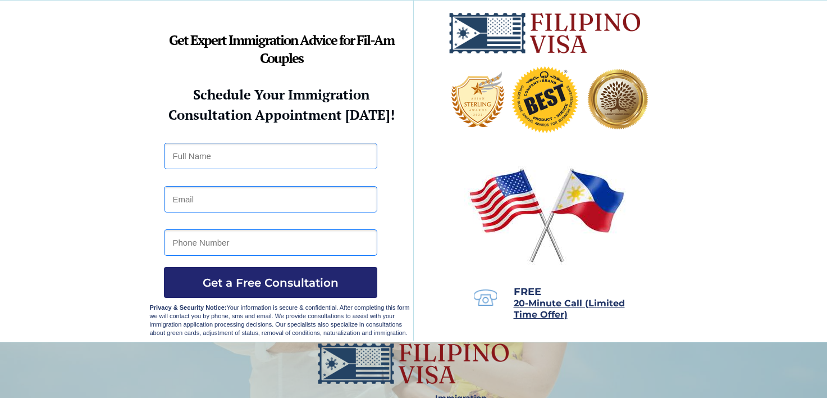 The width and height of the screenshot is (827, 398). Describe the element at coordinates (188, 307) in the screenshot. I see `strong: Privacy & Security Notice:` at that location.